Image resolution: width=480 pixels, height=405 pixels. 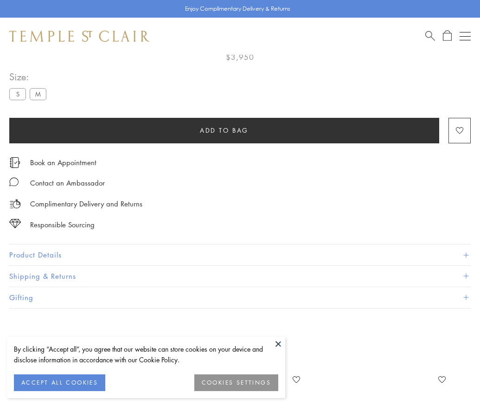 What do you see at coordinates (67, 183) in the screenshot?
I see `div: Contact an Ambassador` at bounding box center [67, 183].